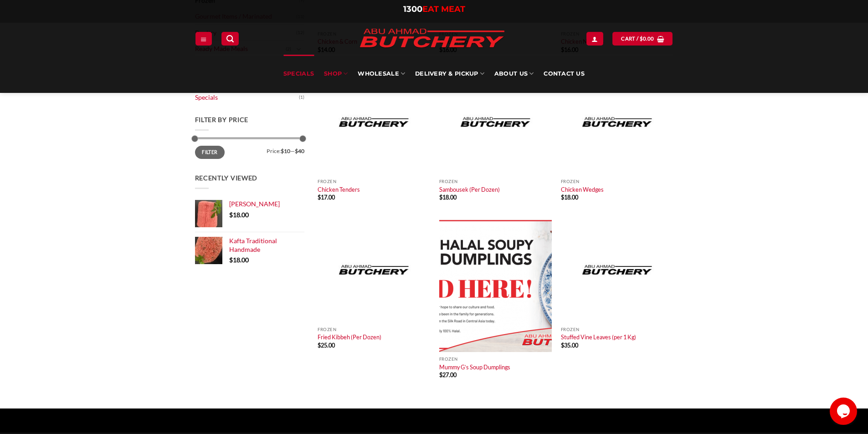  Describe the element at coordinates (285, 150) in the screenshot. I see `span: $10` at that location.